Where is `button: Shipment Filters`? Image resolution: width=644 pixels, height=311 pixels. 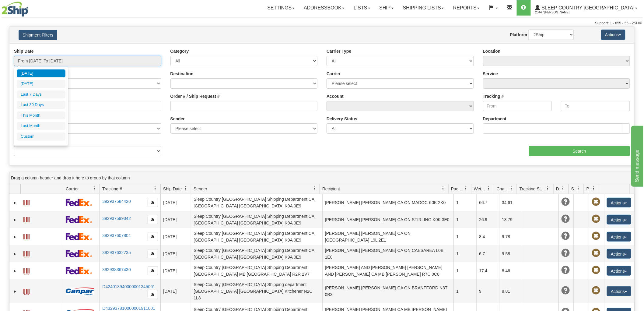 button: Shipment Filters is located at coordinates (38, 35).